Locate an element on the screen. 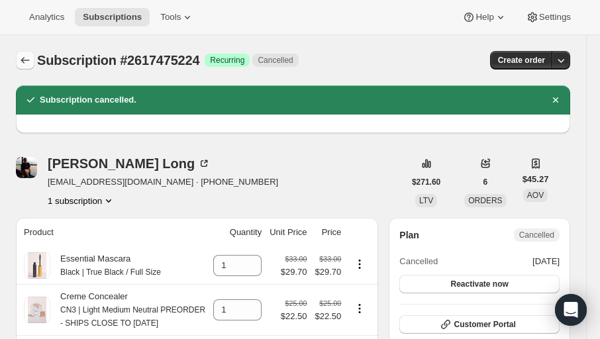  button: Reactivate now is located at coordinates (479, 284).